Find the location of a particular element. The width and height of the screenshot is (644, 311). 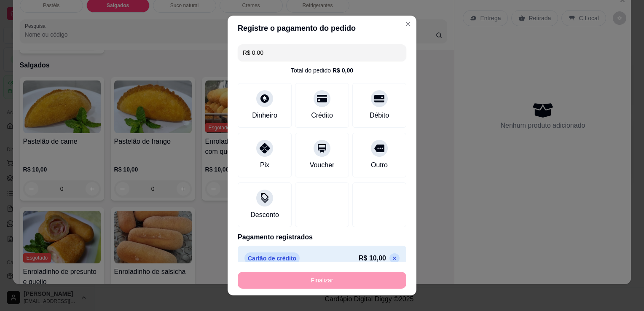

input: Ex.: hambúrguer de cordeiro is located at coordinates (322, 53).